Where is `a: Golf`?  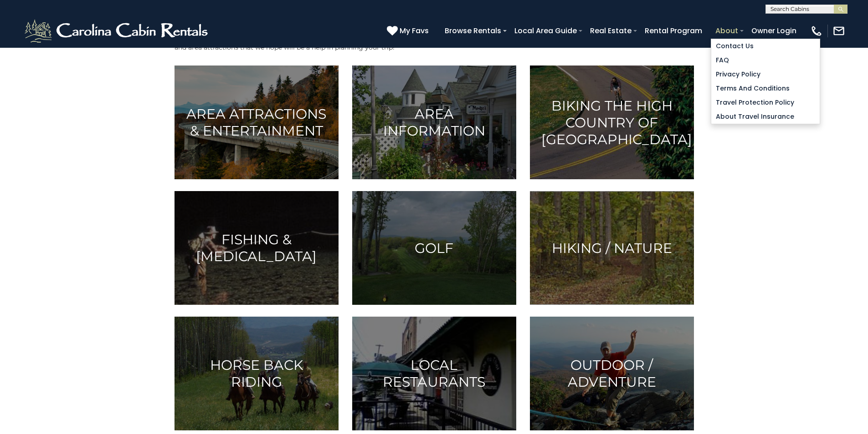 a: Golf is located at coordinates (434, 248).